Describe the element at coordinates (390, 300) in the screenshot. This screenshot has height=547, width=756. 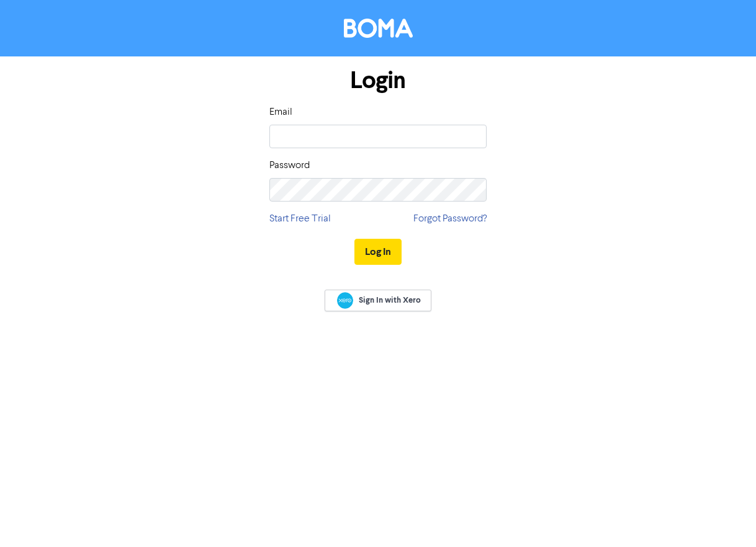
I see `span: Sign In with Xero` at that location.